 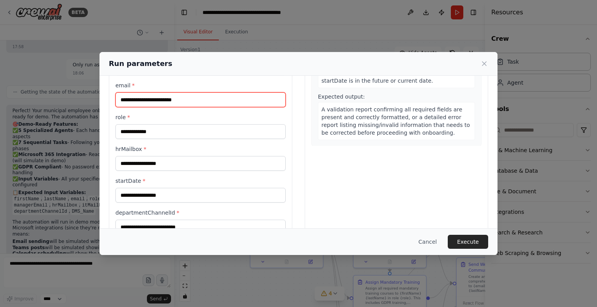 What do you see at coordinates (200, 117) in the screenshot?
I see `label: role` at bounding box center [200, 117].